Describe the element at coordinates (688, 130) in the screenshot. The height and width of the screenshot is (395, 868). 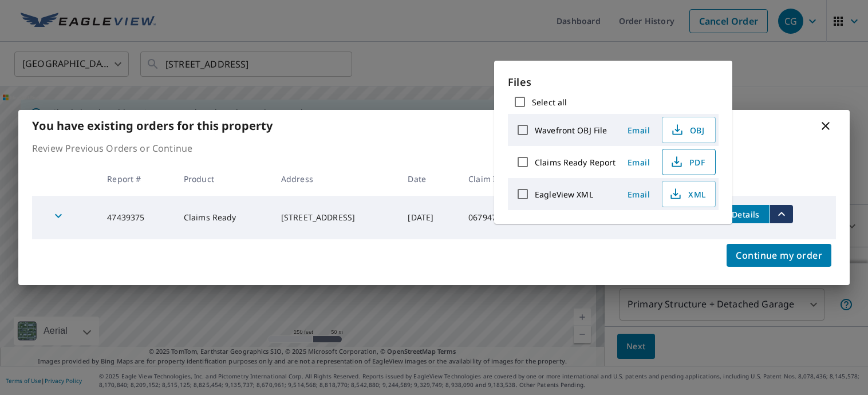
I see `span: OBJ` at that location.